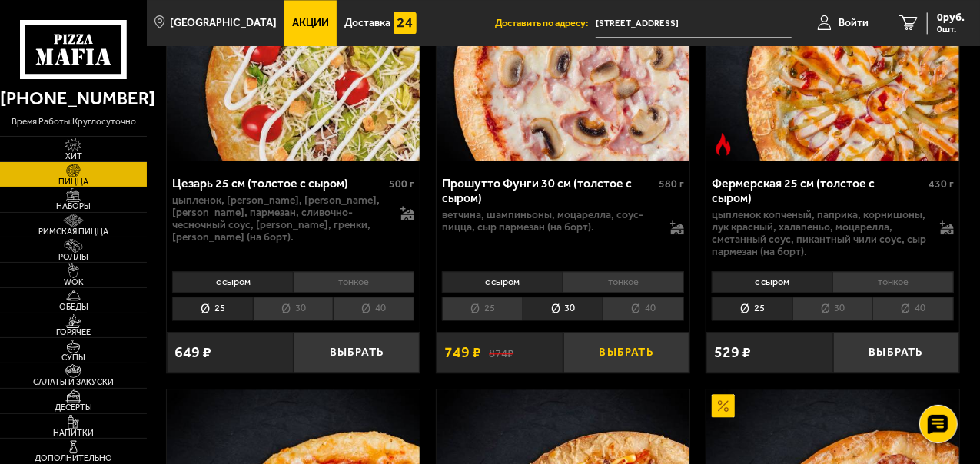  What do you see at coordinates (310, 23) in the screenshot?
I see `span: Акции` at bounding box center [310, 23].